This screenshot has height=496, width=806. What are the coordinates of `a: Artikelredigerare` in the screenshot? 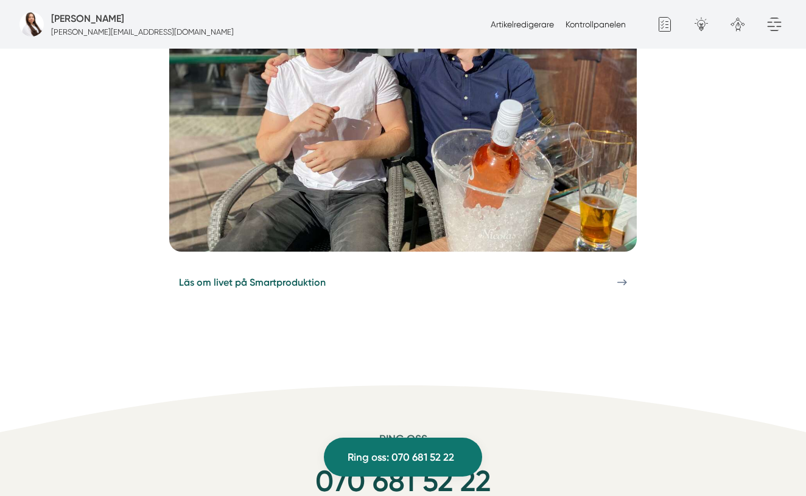 It's located at (522, 24).